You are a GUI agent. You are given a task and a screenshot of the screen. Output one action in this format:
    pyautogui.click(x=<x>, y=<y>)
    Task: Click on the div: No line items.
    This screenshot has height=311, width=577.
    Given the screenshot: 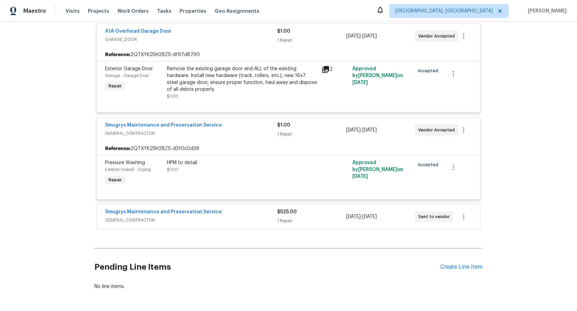 What is the action you would take?
    pyautogui.click(x=289, y=286)
    